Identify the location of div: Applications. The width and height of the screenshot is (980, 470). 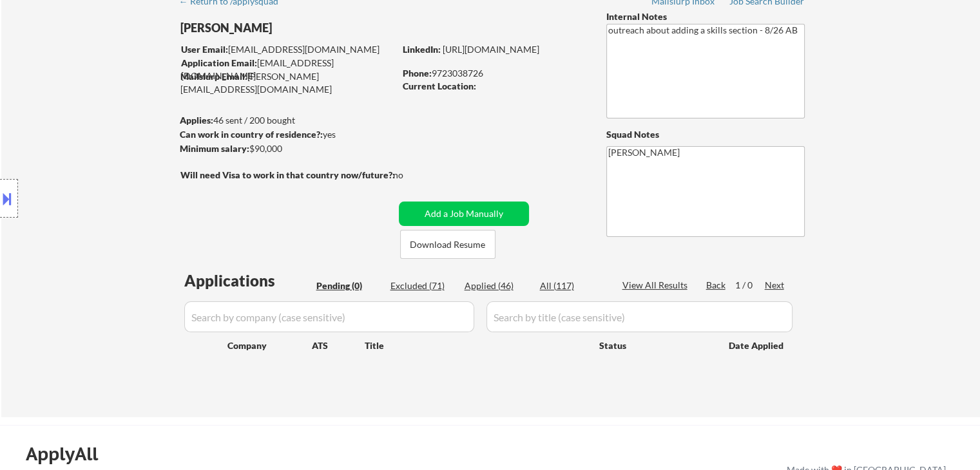
(248, 281).